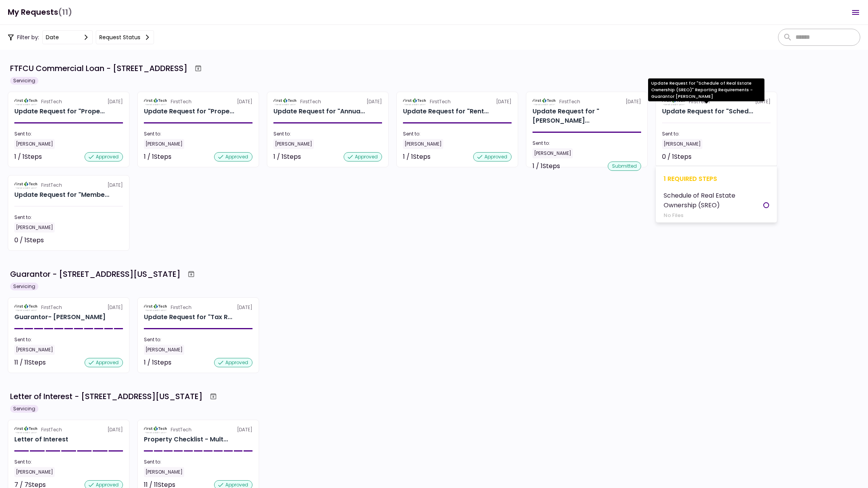 Image resolution: width=868 pixels, height=488 pixels. Describe the element at coordinates (713, 215) in the screenshot. I see `div: No Files` at that location.